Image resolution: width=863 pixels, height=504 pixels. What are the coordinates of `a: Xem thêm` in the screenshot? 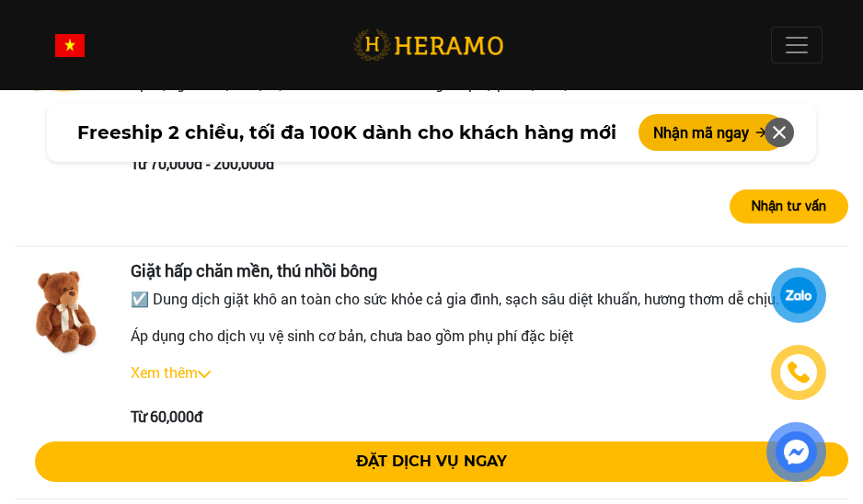 It's located at (164, 371).